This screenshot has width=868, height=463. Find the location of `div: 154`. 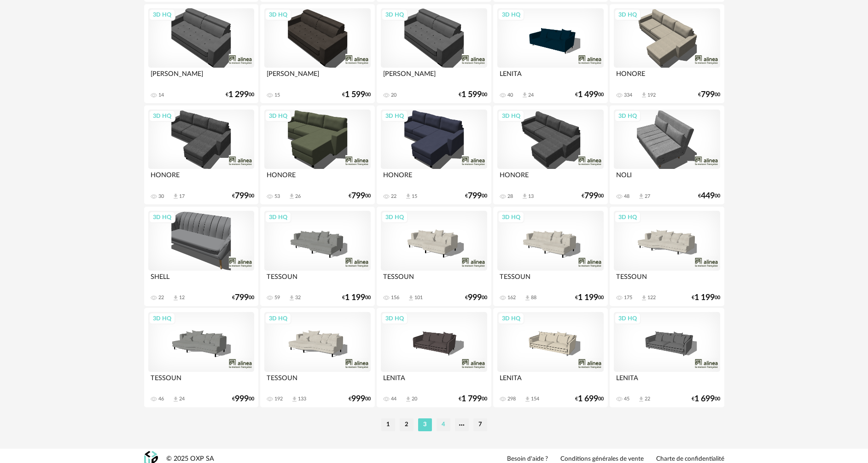

div: 154 is located at coordinates (535, 399).